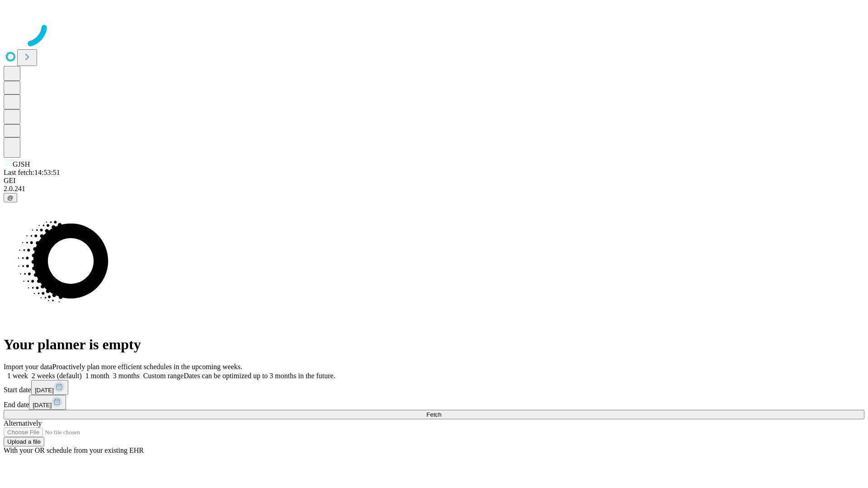 The width and height of the screenshot is (868, 488). Describe the element at coordinates (164, 376) in the screenshot. I see `span: Custom range` at that location.